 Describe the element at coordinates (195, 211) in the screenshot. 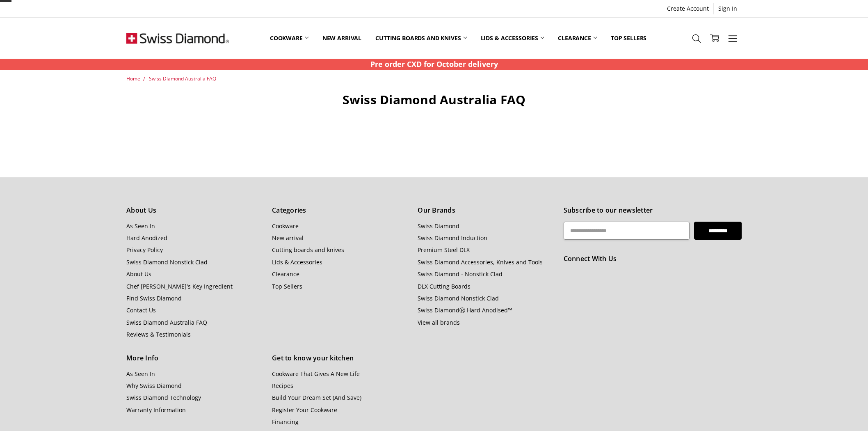

I see `h5: About Us` at that location.